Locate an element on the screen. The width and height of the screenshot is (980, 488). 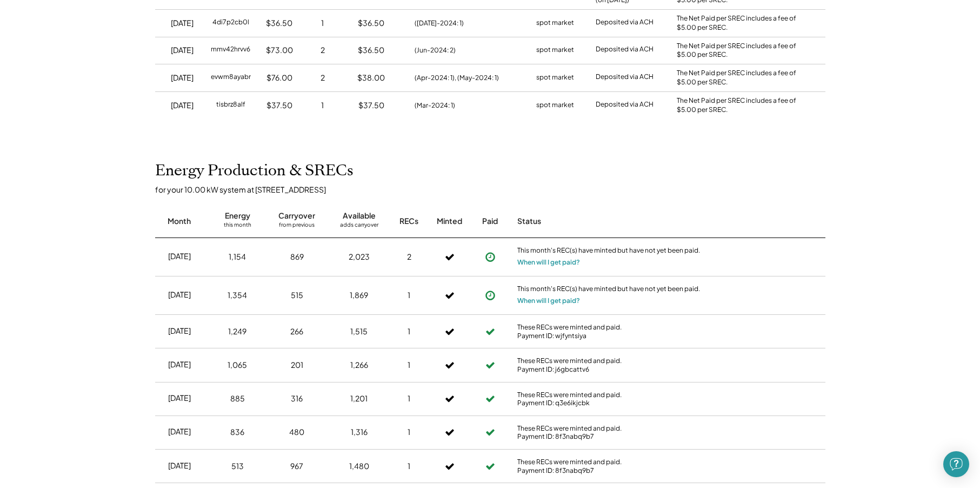
div: 1,480 is located at coordinates (359, 466).